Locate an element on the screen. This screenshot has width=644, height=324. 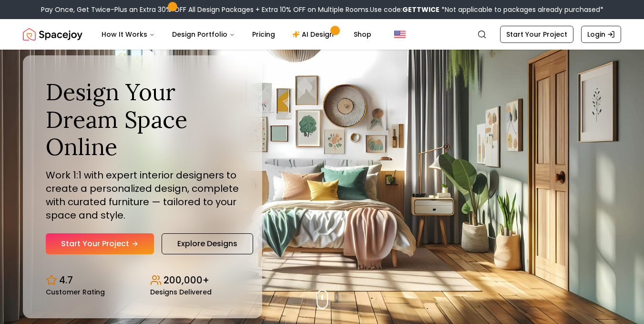
span: *Not applicable to packages already purchased* is located at coordinates (522, 9).